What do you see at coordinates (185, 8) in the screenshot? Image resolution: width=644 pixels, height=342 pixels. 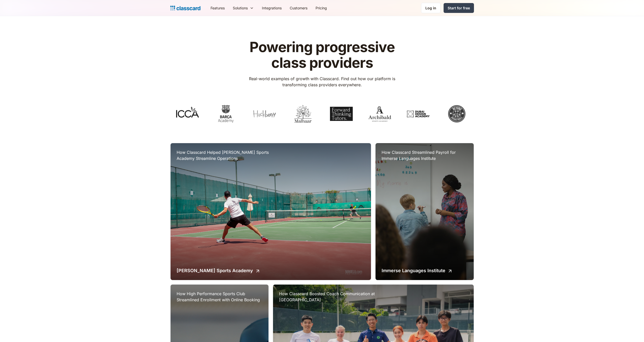 I see `a: home` at bounding box center [185, 8].